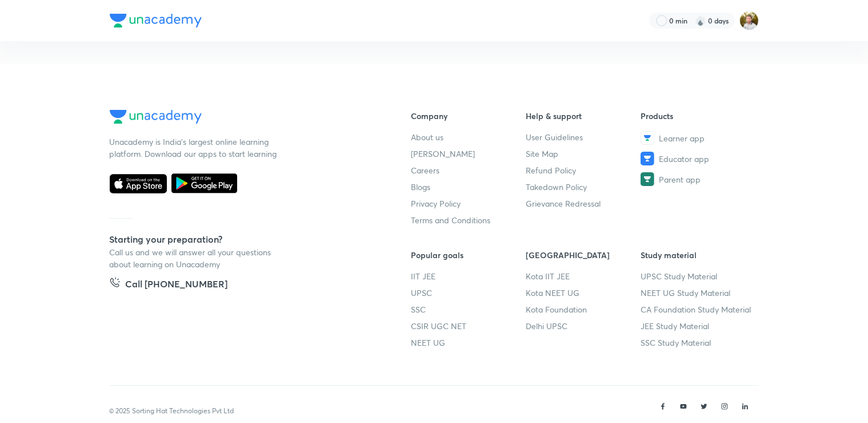 The height and width of the screenshot is (423, 868). Describe the element at coordinates (698, 158) in the screenshot. I see `a: Educator app` at that location.